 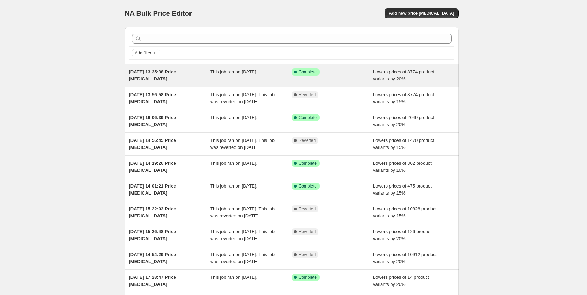 What do you see at coordinates (402, 235) in the screenshot?
I see `span: Lowers prices of 126 product variants by 20%` at bounding box center [402, 235].